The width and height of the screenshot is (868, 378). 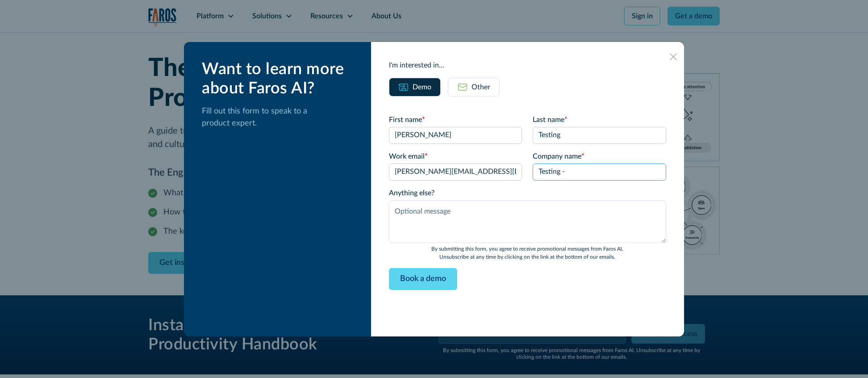 I want to click on div: Demo, so click(x=422, y=87).